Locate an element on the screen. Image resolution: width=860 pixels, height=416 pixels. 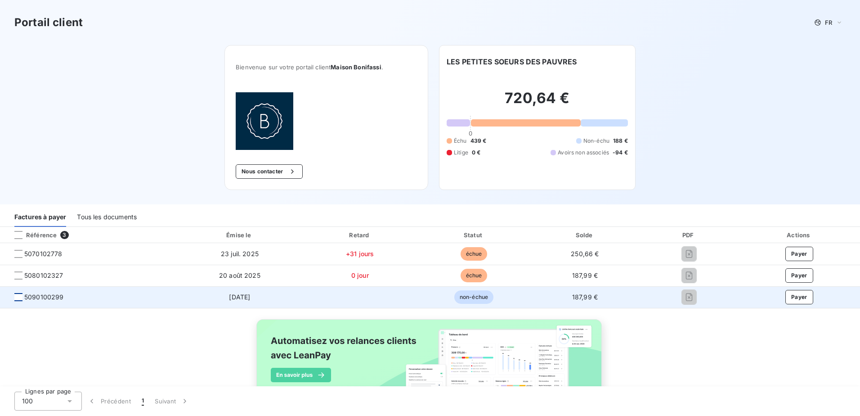
span: 5080102327 is located at coordinates (44, 275).